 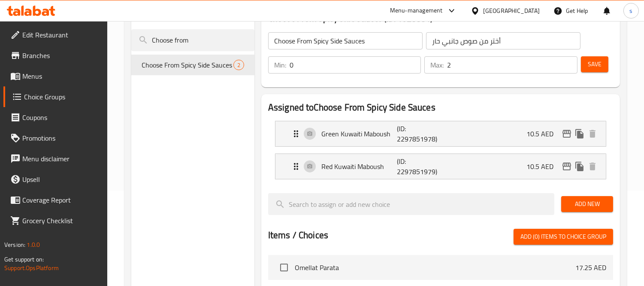 What do you see at coordinates (440, 107) in the screenshot?
I see `h2: Assigned to Choose From Spicy Side Sauces` at bounding box center [440, 107].